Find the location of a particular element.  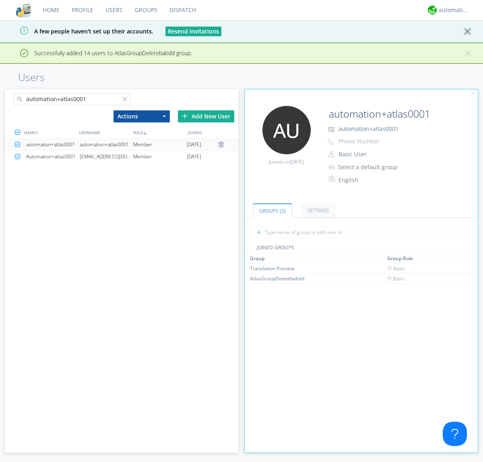

a: Groups (2) is located at coordinates (273, 211).